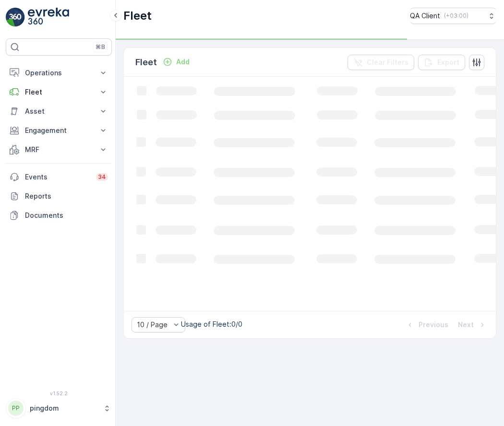 The width and height of the screenshot is (504, 426). I want to click on div: PP, so click(16, 408).